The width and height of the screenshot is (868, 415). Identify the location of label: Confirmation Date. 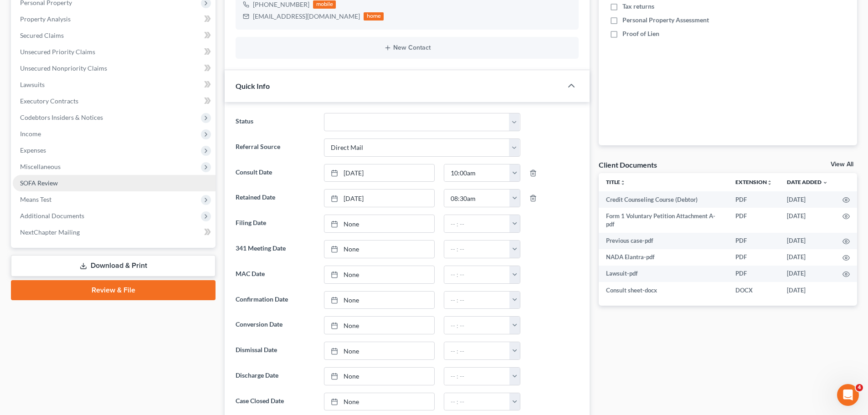
(275, 300).